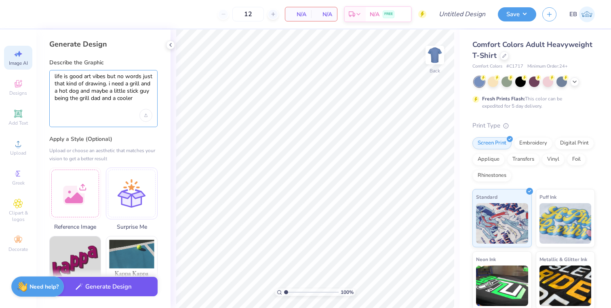 The image size is (611, 308). I want to click on img: Standard, so click(502, 223).